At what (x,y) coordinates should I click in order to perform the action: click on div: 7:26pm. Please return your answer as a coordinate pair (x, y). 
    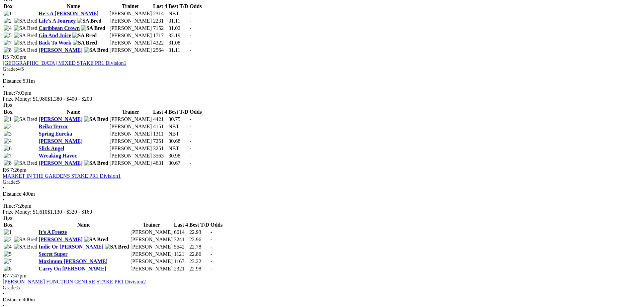
    Looking at the image, I should click on (315, 206).